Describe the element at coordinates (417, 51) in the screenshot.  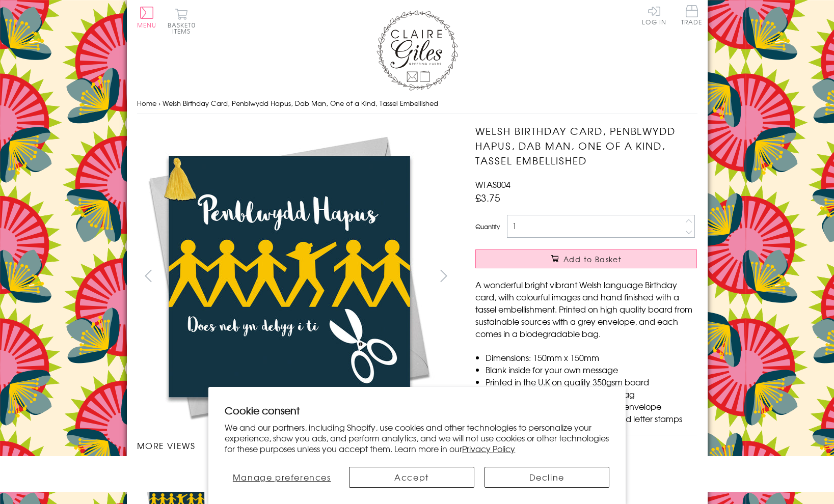
I see `img: Claire Giles Greetings Cards` at that location.